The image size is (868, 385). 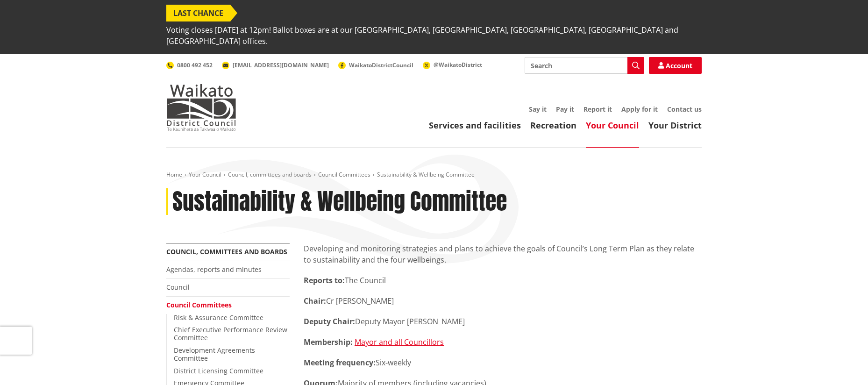 I want to click on a: Pay it, so click(x=565, y=109).